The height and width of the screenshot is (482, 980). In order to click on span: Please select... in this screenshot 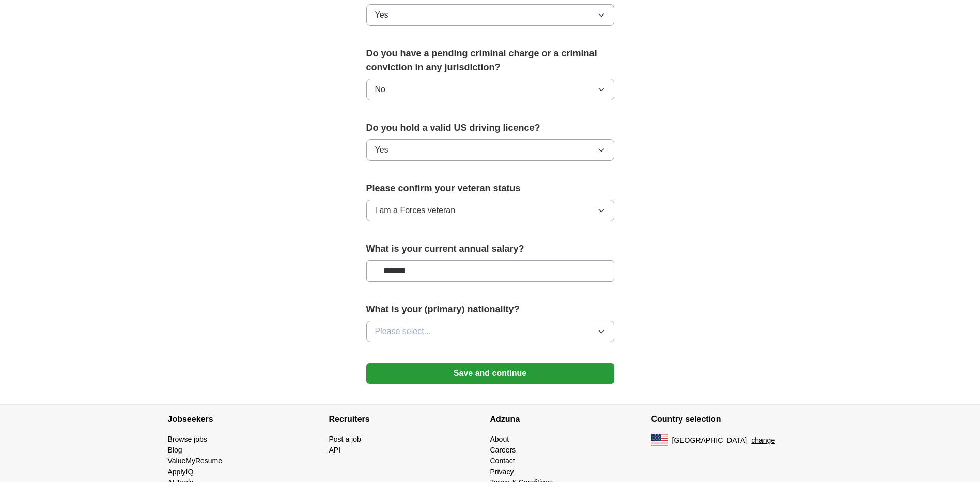, I will do `click(403, 332)`.